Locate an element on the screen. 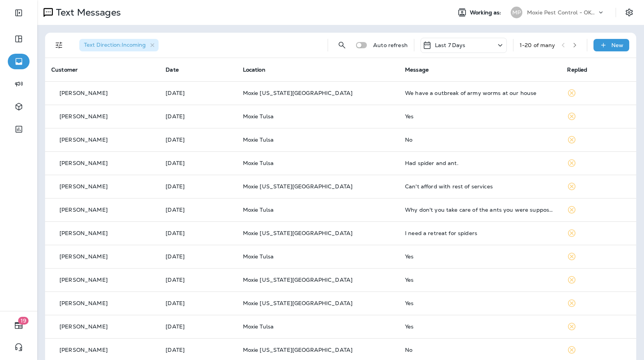 This screenshot has height=360, width=644. div: Can't afford with rest of services is located at coordinates (479, 186).